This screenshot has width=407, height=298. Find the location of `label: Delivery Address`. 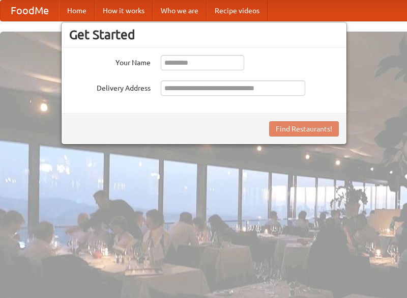

label: Delivery Address is located at coordinates (110, 86).